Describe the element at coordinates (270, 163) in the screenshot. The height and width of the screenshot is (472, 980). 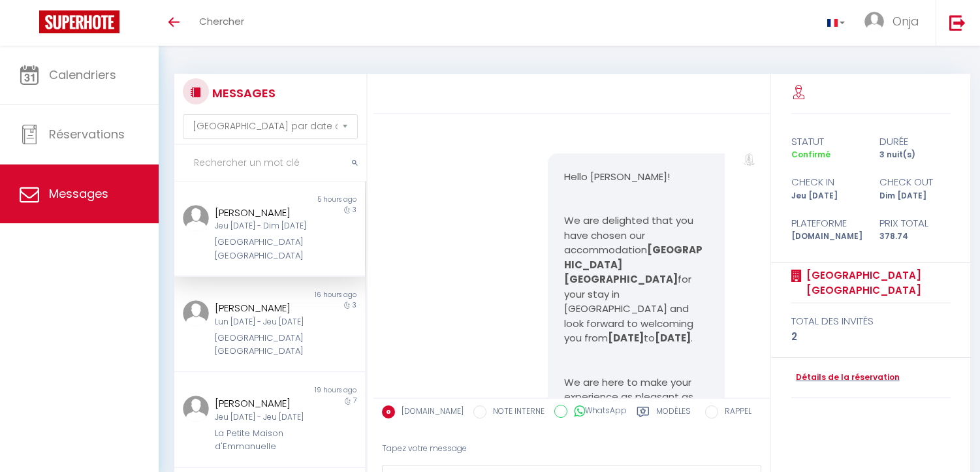
I see `input: Rechercher un mot clé` at that location.